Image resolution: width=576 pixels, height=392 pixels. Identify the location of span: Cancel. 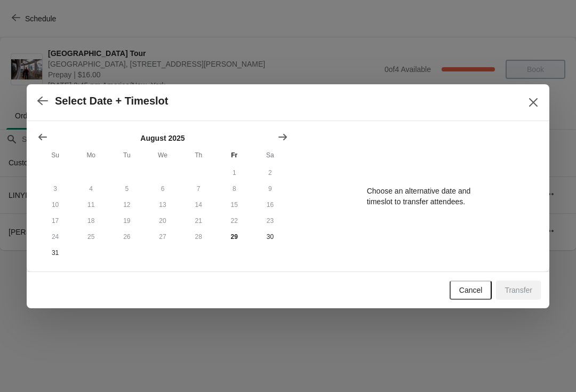
(471, 290).